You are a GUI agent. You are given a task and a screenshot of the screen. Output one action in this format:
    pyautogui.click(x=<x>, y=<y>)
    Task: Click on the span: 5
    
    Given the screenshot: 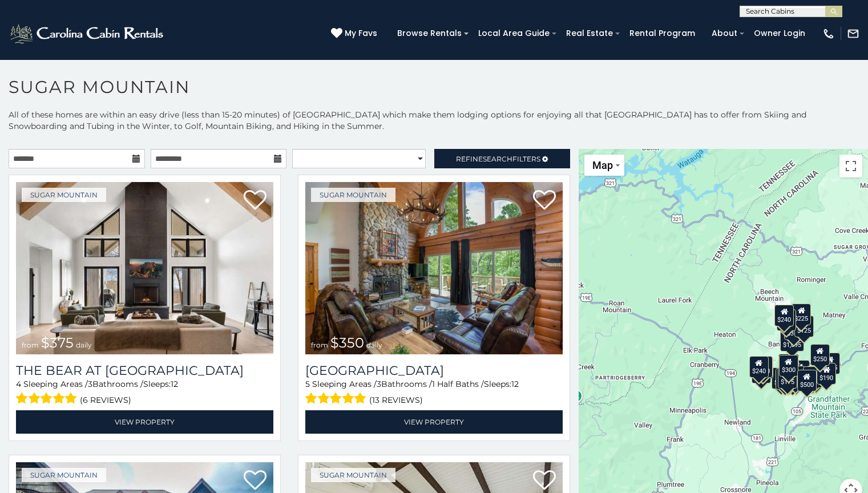 What is the action you would take?
    pyautogui.click(x=308, y=384)
    